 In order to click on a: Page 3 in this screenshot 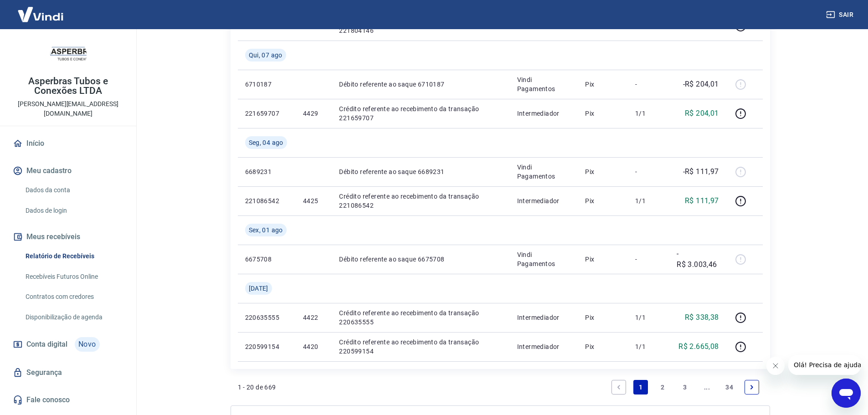, I will do `click(685, 387)`.